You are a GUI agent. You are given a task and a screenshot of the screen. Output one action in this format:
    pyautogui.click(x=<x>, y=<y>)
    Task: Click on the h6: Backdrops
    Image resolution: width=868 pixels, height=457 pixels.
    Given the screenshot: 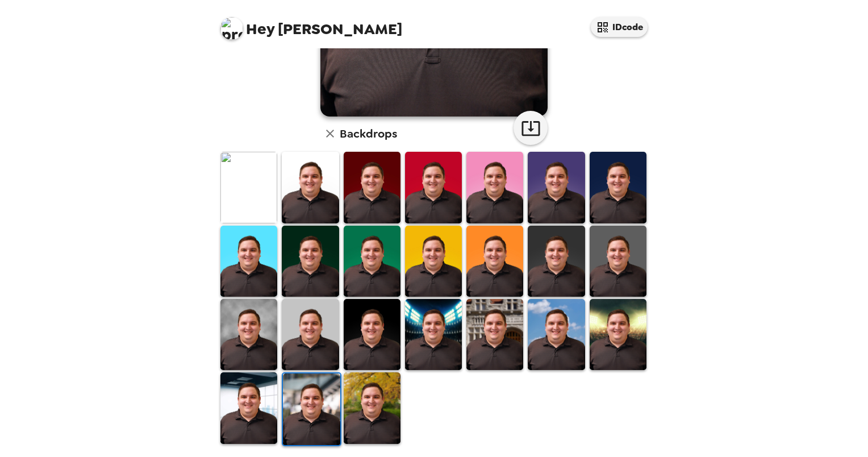 What is the action you would take?
    pyautogui.click(x=368, y=134)
    